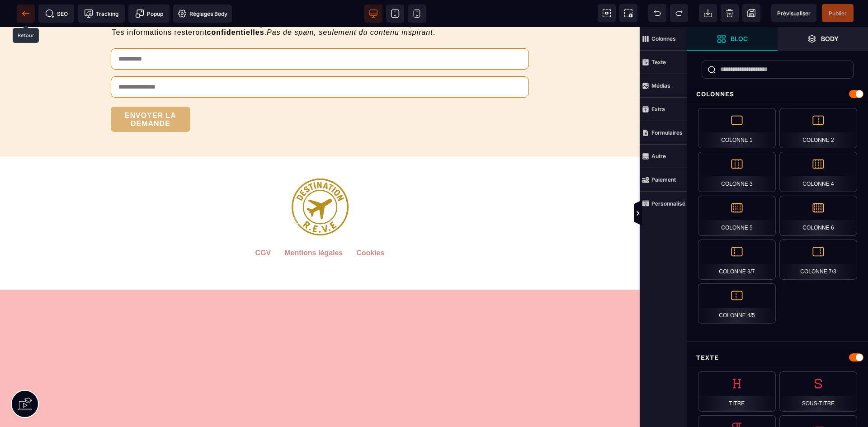 The image size is (868, 427). Describe the element at coordinates (417, 13) in the screenshot. I see `span: Voir mobile` at that location.